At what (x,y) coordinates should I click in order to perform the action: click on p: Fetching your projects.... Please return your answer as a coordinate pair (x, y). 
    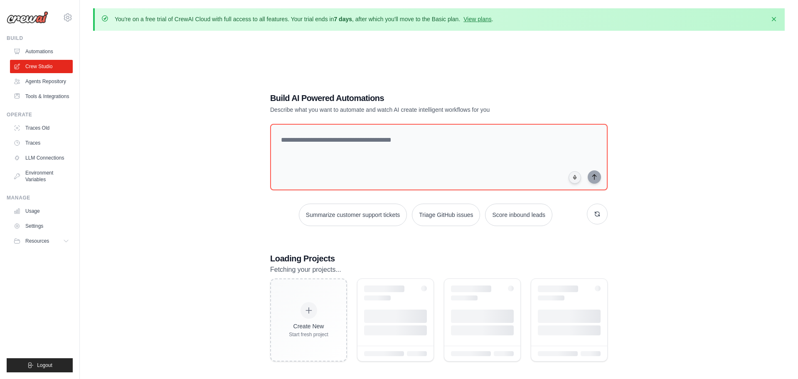
    Looking at the image, I should click on (439, 270).